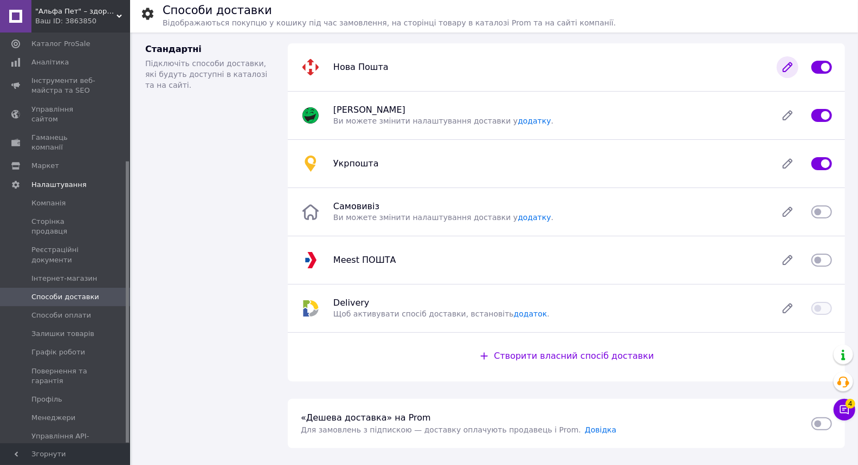 This screenshot has height=465, width=858. What do you see at coordinates (45, 166) in the screenshot?
I see `span: Маркет` at bounding box center [45, 166].